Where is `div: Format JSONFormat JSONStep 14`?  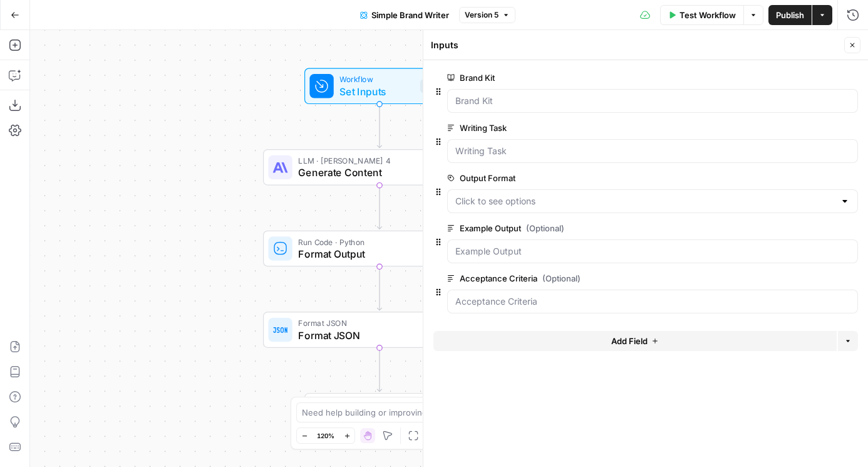
div: Format JSONFormat JSONStep 14 is located at coordinates (379, 330).